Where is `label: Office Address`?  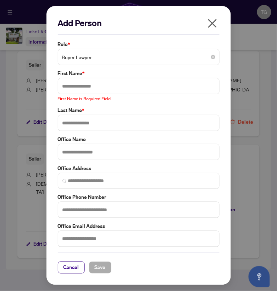 label: Office Address is located at coordinates (138, 168).